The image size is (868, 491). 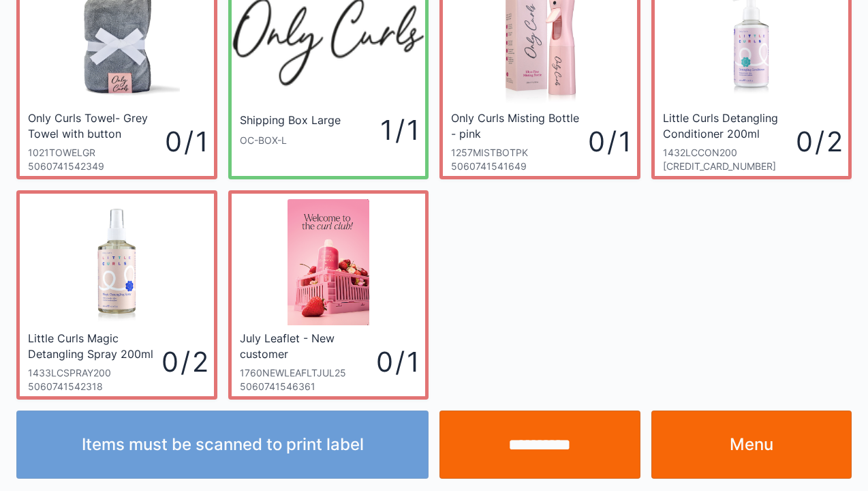 I want to click on div: 5060741541649, so click(x=519, y=167).